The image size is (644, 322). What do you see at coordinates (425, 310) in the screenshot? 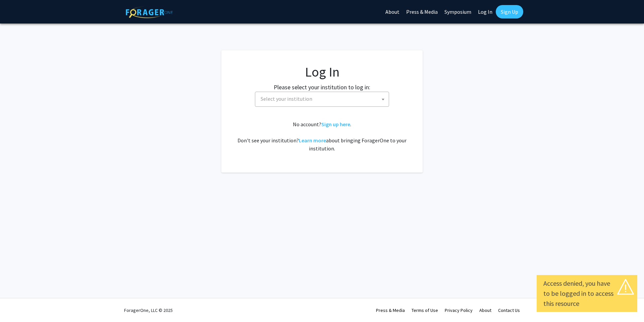
I see `a: Terms of Use` at bounding box center [425, 310].